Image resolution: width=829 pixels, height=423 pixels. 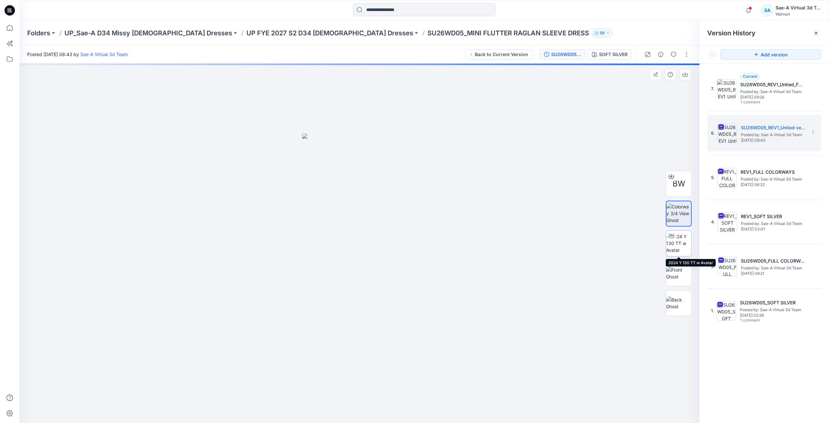 What do you see at coordinates (773, 303) in the screenshot?
I see `h5: SU26WD05_SOFT SILVER` at bounding box center [773, 303].